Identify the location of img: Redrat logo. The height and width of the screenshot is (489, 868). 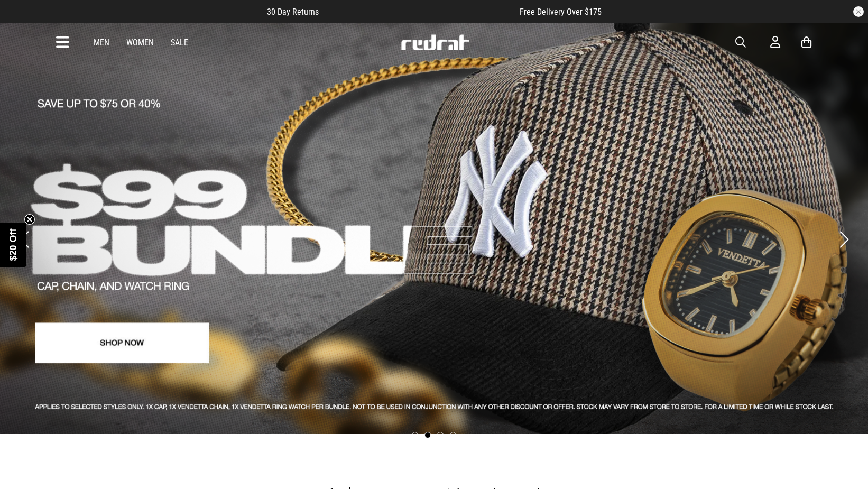
(434, 42).